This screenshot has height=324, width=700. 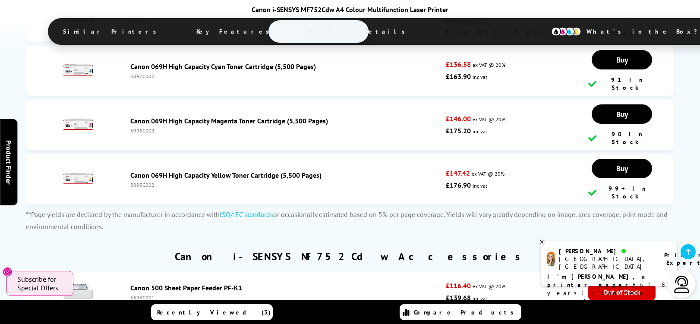 I want to click on strong: £175.20, so click(x=458, y=131).